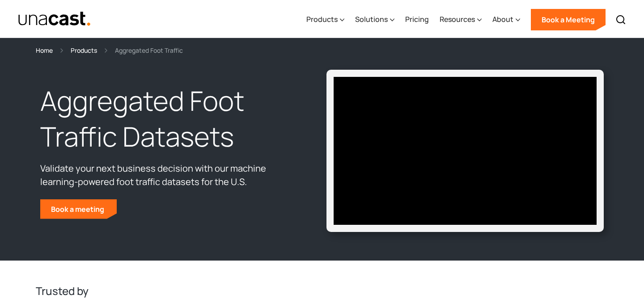  What do you see at coordinates (149, 50) in the screenshot?
I see `div: Aggregated Foot Traffic` at bounding box center [149, 50].